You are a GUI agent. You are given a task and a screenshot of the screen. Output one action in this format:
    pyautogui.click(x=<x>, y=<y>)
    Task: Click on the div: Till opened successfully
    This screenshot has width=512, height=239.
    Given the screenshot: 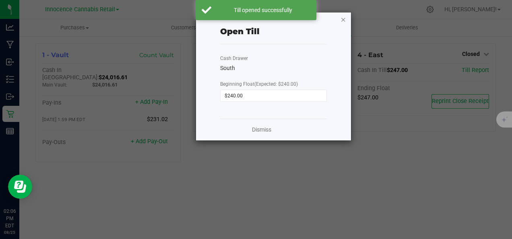 What is the action you would take?
    pyautogui.click(x=263, y=10)
    